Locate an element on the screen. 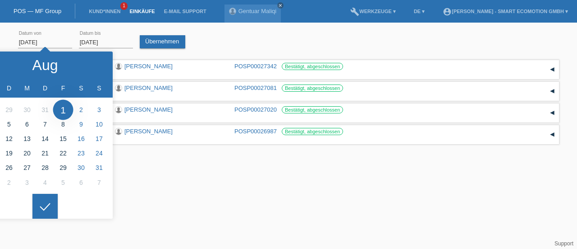 Image resolution: width=577 pixels, height=249 pixels. a: POSP00027342 is located at coordinates (256, 66).